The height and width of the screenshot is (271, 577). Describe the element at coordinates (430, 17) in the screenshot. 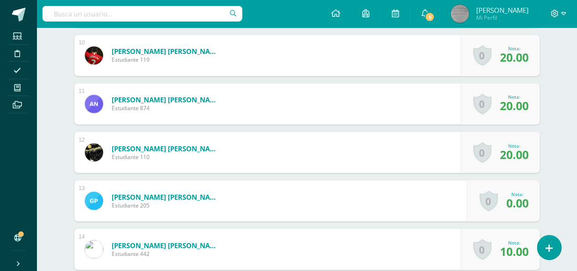

I see `span: 5` at that location.